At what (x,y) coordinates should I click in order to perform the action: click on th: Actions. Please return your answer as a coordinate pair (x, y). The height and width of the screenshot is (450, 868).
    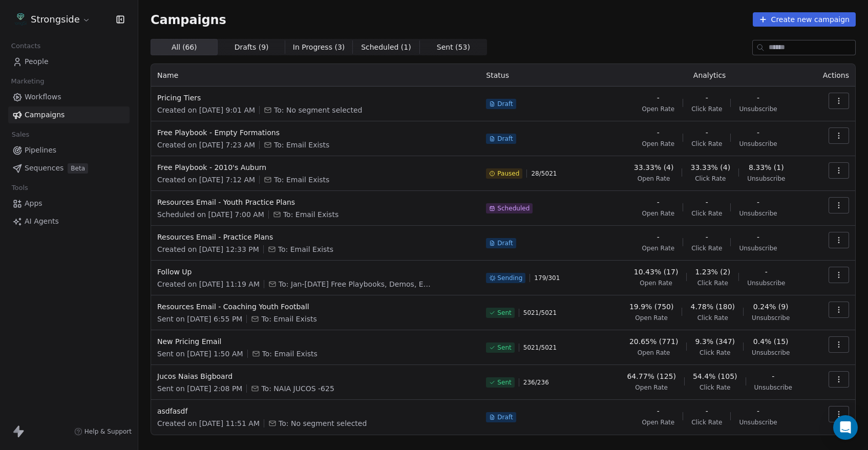
    Looking at the image, I should click on (833, 75).